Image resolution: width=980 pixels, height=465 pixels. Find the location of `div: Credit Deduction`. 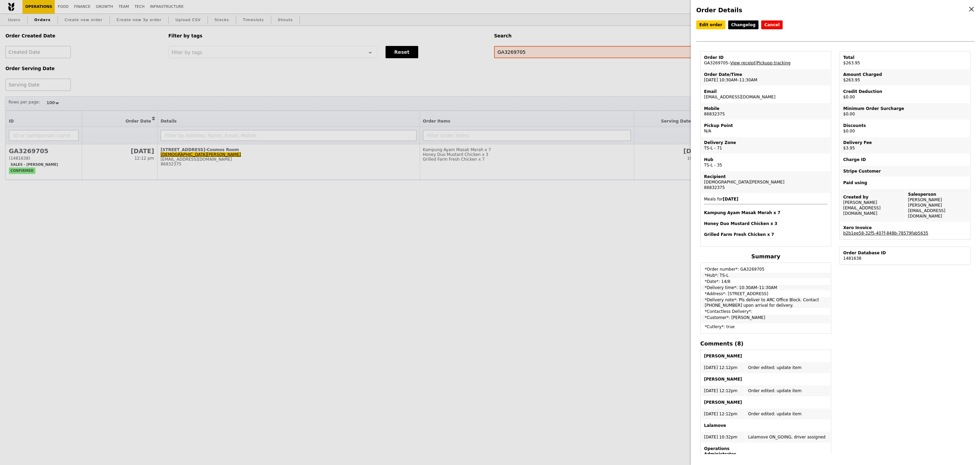

div: Credit Deduction is located at coordinates (905, 92).